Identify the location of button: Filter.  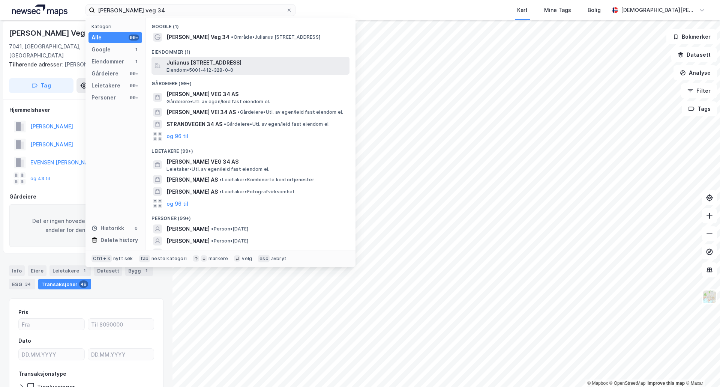
(699, 91).